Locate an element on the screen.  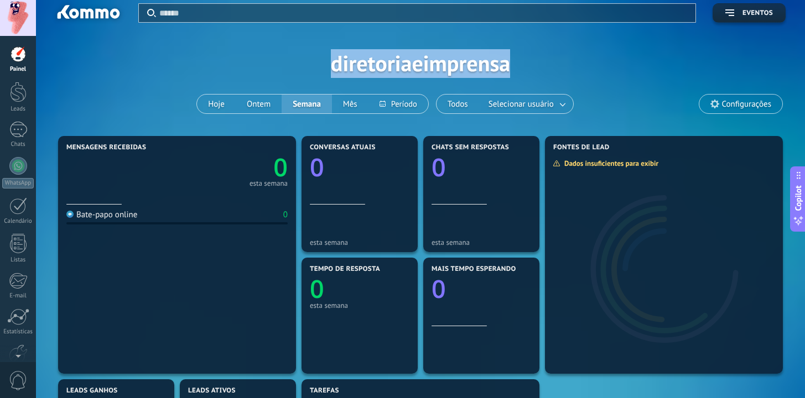
button: Ontem is located at coordinates (258, 104).